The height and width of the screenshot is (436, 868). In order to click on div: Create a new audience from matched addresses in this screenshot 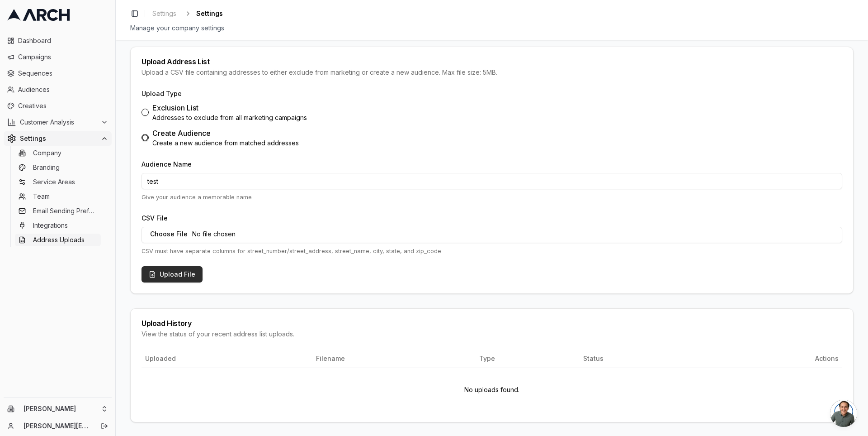, I will do `click(226, 143)`.